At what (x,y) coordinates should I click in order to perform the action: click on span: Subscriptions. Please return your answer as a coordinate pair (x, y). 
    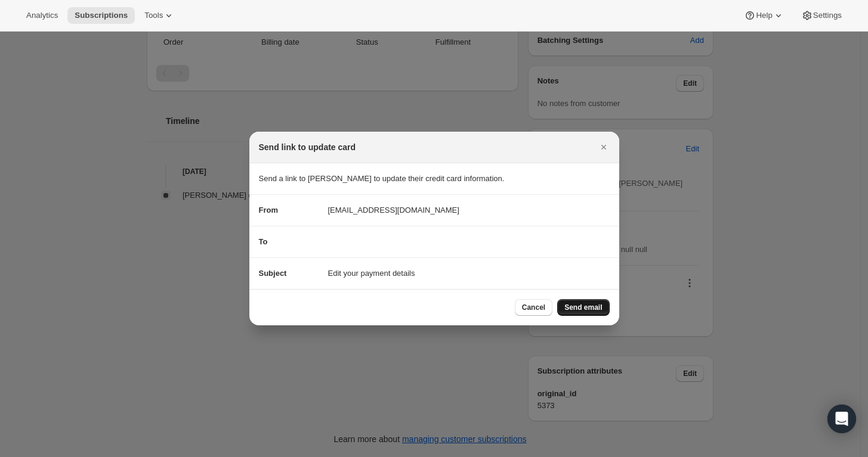
    Looking at the image, I should click on (101, 15).